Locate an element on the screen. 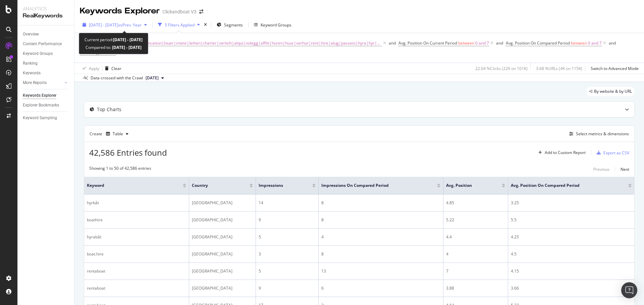  div: Clickandboat V3 is located at coordinates (179, 12).